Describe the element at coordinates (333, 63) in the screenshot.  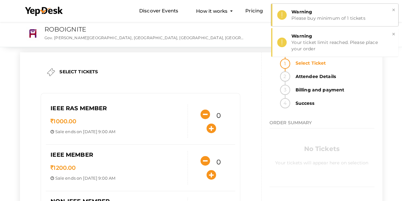
I see `strong: Select Ticket` at that location.